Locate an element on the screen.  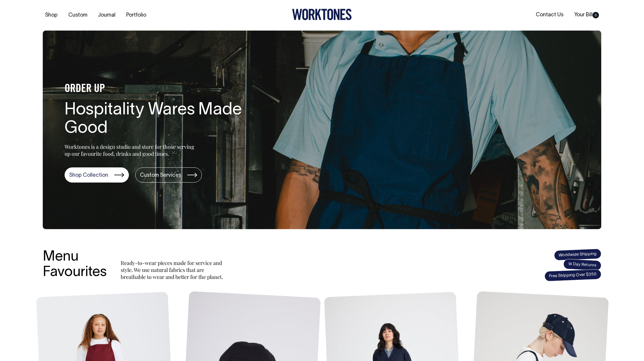
a: Portfolio is located at coordinates (136, 15).